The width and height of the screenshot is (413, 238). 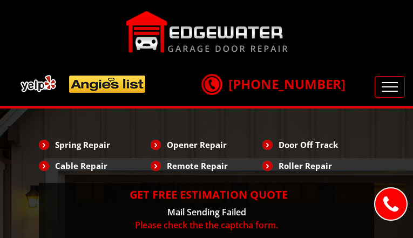 I want to click on li: Cable Repair, so click(x=95, y=166).